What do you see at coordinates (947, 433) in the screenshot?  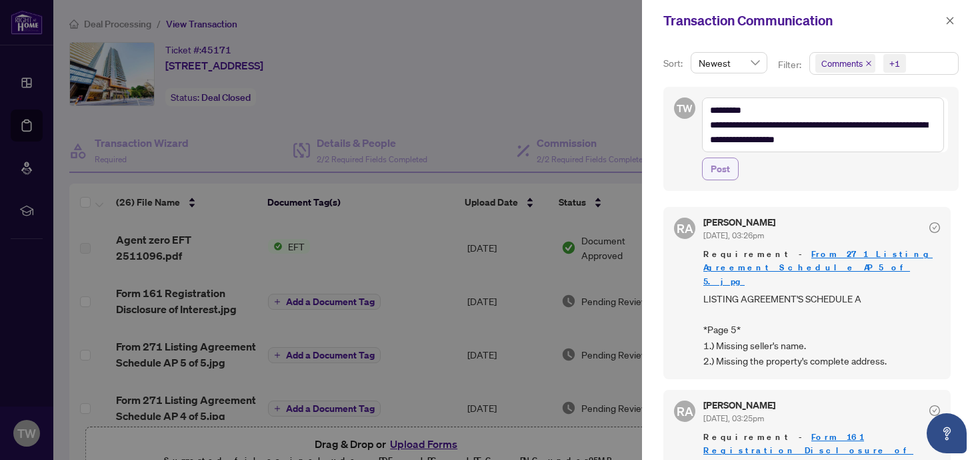 I see `button: Open asap` at bounding box center [947, 433].